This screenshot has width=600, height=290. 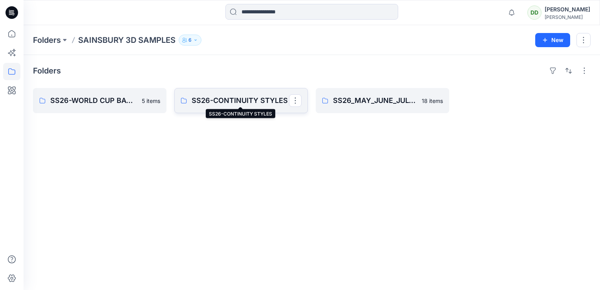 What do you see at coordinates (241, 101) in the screenshot?
I see `a: SS26-CONTINUITY STYLES` at bounding box center [241, 101].